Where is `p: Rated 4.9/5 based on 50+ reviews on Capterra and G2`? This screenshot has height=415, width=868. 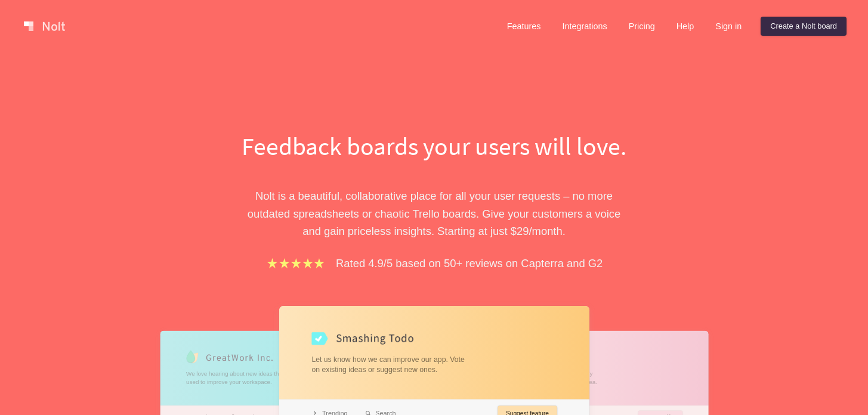 p: Rated 4.9/5 based on 50+ reviews on Capterra and G2 is located at coordinates (469, 263).